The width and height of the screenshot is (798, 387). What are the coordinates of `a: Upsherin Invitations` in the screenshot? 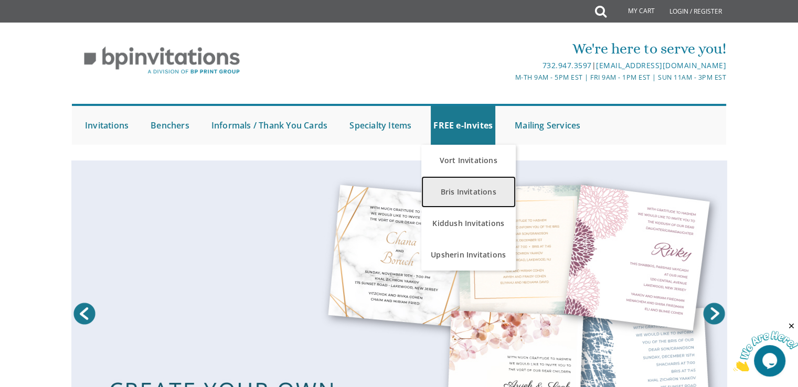 It's located at (469, 255).